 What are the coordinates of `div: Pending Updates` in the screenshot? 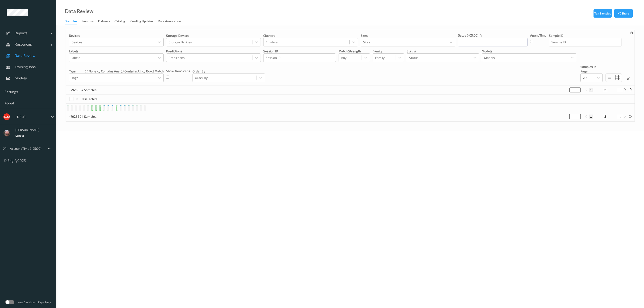 It's located at (141, 21).